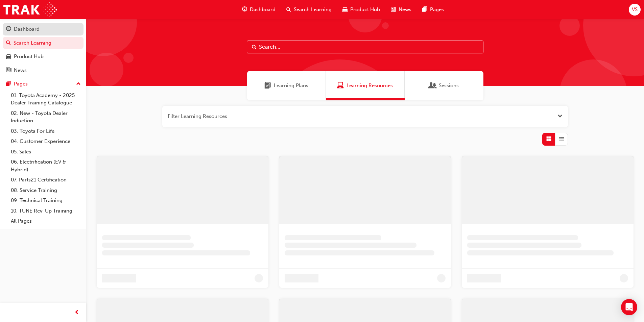 This screenshot has width=644, height=322. What do you see at coordinates (561, 139) in the screenshot?
I see `span: List` at bounding box center [561, 139].